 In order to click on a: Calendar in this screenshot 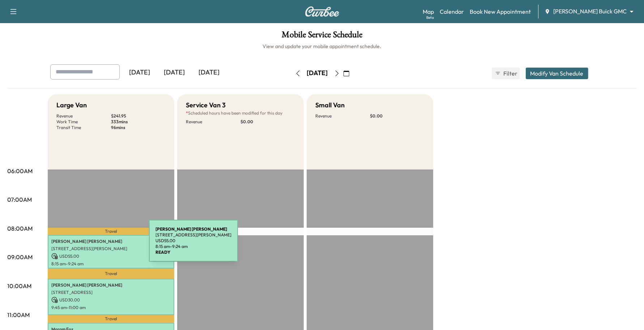, I will do `click(452, 11)`.